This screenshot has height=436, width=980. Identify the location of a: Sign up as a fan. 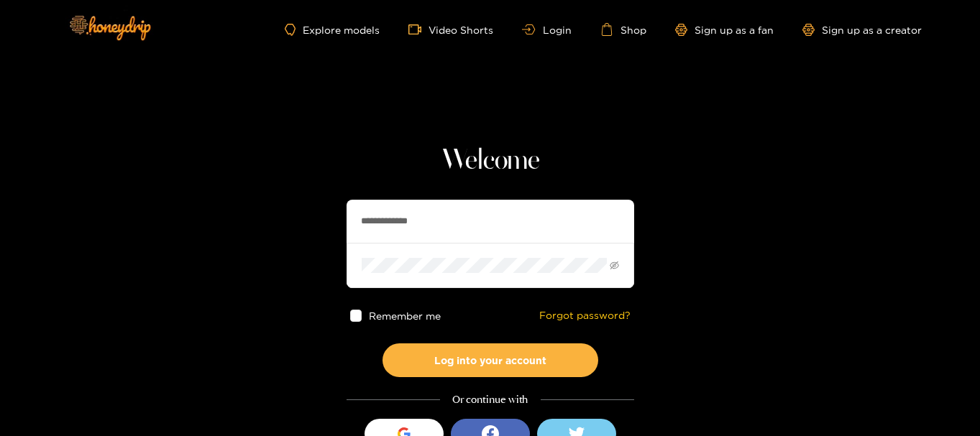
(724, 30).